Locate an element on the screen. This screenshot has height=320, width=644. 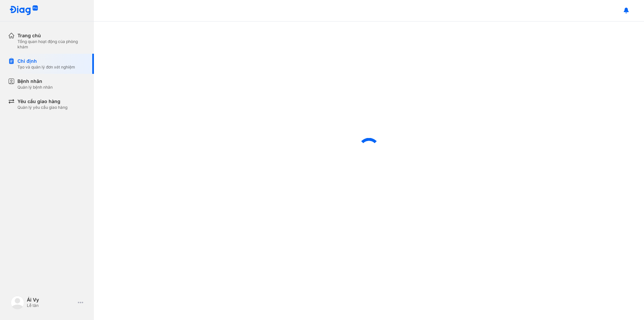
div: Lễ tân is located at coordinates (51, 305).